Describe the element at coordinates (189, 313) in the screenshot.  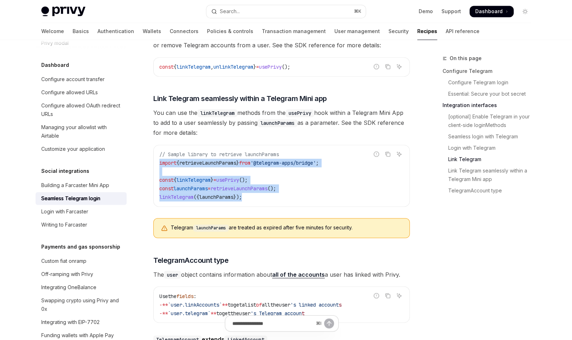
I see `span: `user.telegram`` at that location.